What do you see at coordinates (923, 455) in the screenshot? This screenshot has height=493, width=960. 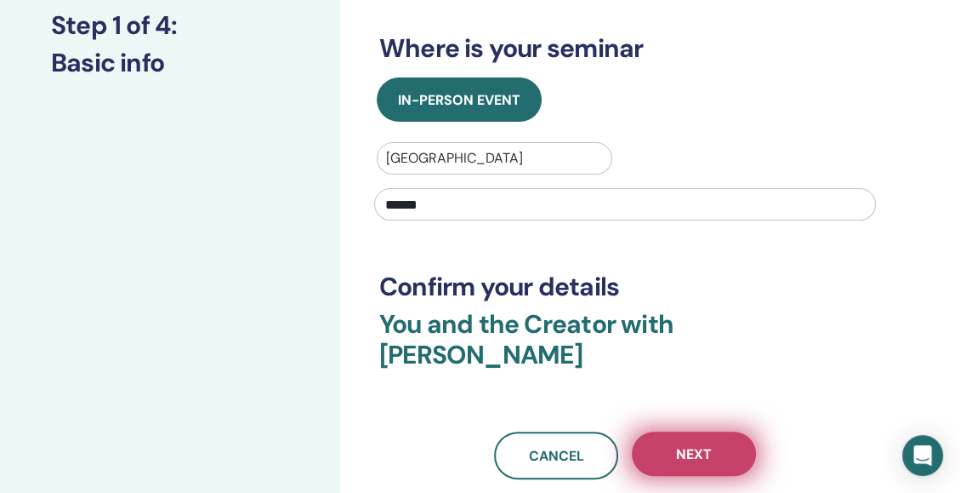 I see `div: Open Intercom Messenger` at bounding box center [923, 455].